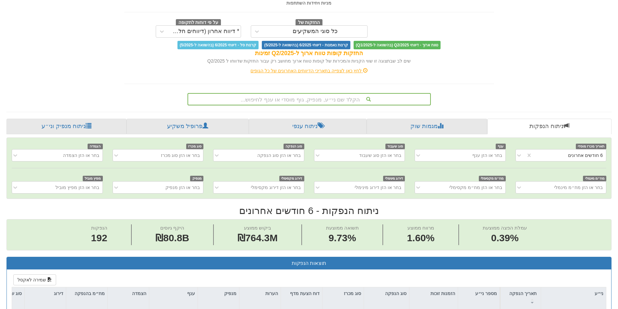  Describe the element at coordinates (521, 297) in the screenshot. I see `div: תאריך הנפקה` at that location.